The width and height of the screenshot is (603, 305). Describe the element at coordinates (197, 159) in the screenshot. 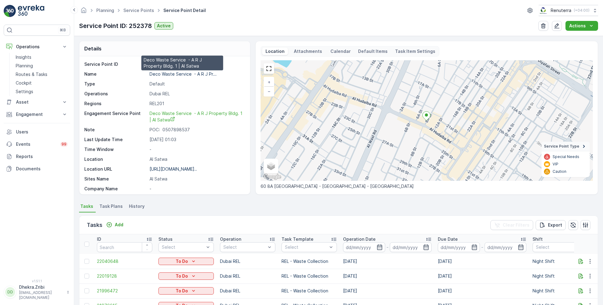

I see `p: Al Satwa` at that location.